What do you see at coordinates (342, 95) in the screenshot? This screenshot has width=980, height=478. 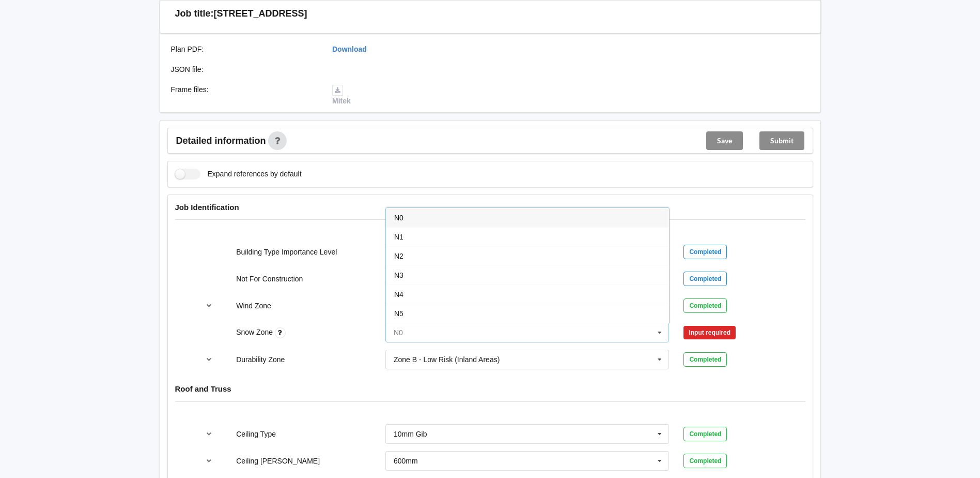 I see `a: Mitek` at bounding box center [342, 95].